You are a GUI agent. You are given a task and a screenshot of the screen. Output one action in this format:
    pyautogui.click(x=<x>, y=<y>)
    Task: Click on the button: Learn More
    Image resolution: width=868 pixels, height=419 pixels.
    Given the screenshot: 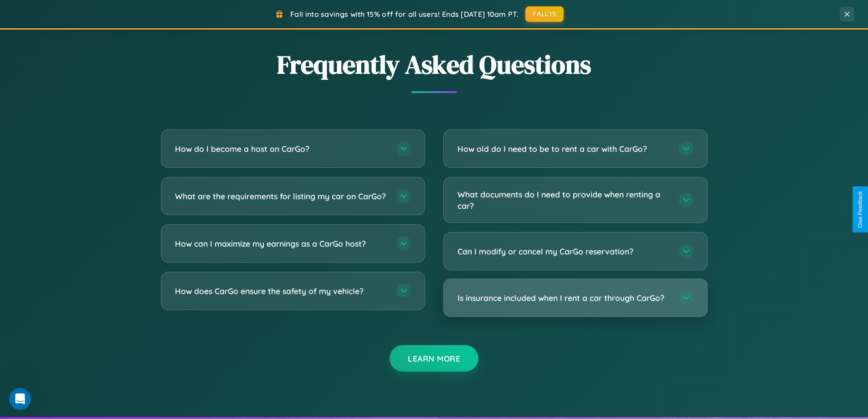 What is the action you would take?
    pyautogui.click(x=434, y=358)
    